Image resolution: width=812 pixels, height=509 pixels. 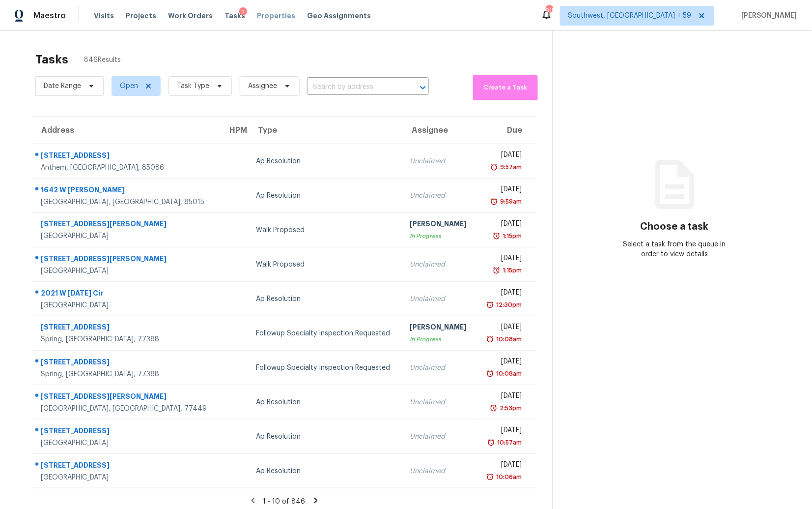 I want to click on span: Work Orders, so click(x=190, y=16).